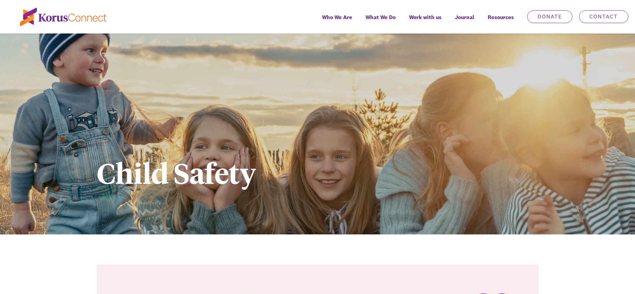 The width and height of the screenshot is (635, 294). I want to click on a: Who We Are, so click(337, 21).